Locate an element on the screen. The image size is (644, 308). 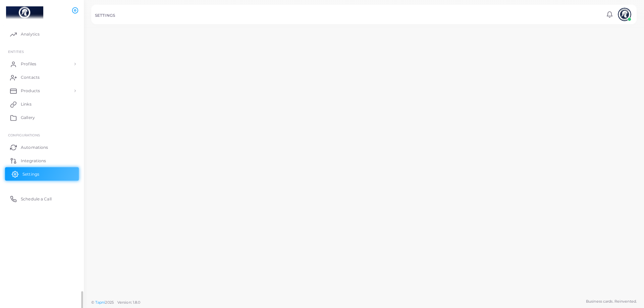
span: Schedule a Call is located at coordinates (36, 199).